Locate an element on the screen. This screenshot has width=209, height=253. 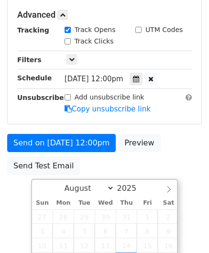
label: Track Opens is located at coordinates (95, 30).